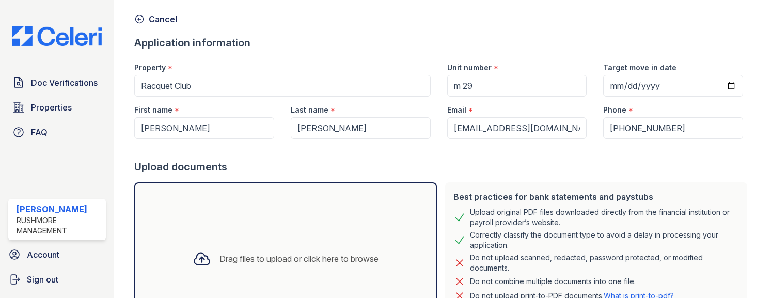 The image size is (772, 298). Describe the element at coordinates (443, 43) in the screenshot. I see `div: Application information` at that location.